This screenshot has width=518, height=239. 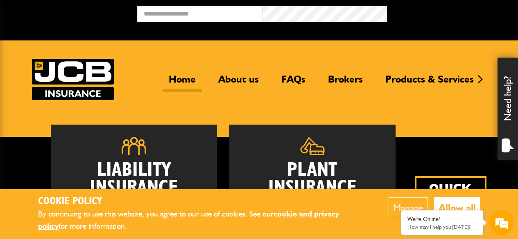 What do you see at coordinates (449, 12) in the screenshot?
I see `button: Broker Login` at bounding box center [449, 12].